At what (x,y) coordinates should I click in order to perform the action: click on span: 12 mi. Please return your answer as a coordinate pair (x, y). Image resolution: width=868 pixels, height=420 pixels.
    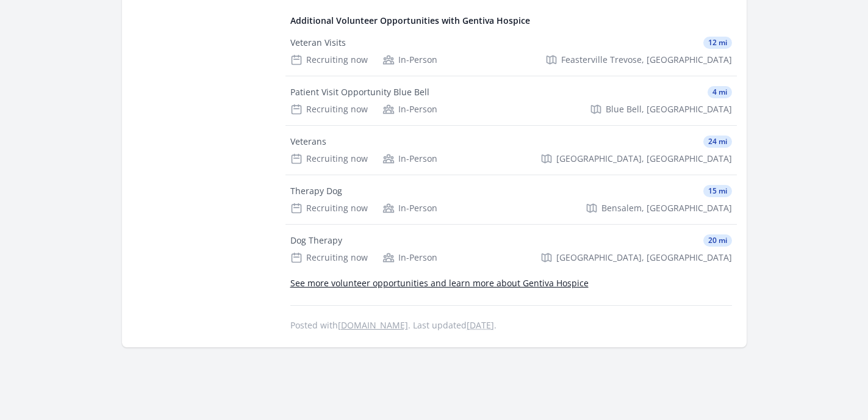
    Looking at the image, I should click on (717, 42).